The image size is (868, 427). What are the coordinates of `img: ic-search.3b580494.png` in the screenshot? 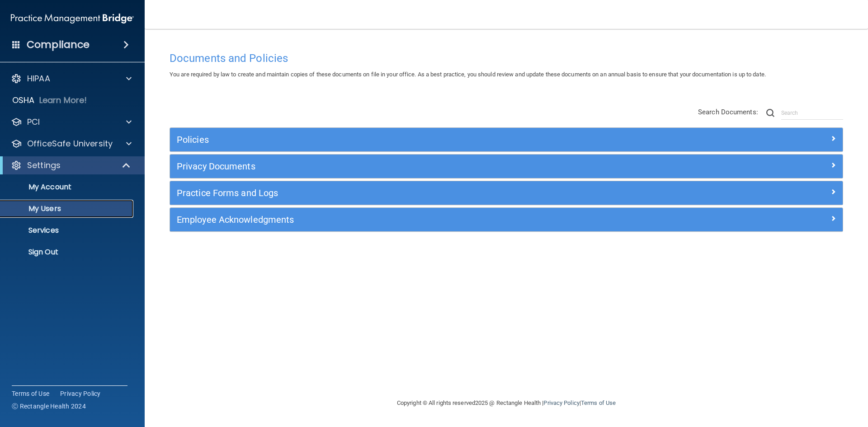 It's located at (771, 113).